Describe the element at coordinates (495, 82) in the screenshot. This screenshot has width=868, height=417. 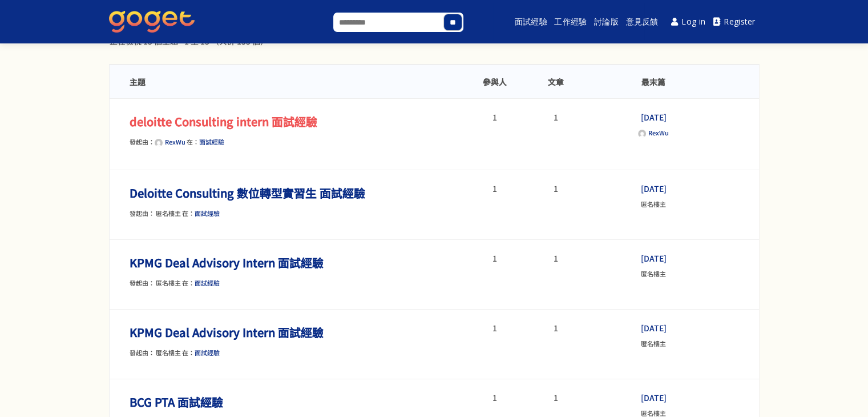
I see `li: 參與人` at that location.